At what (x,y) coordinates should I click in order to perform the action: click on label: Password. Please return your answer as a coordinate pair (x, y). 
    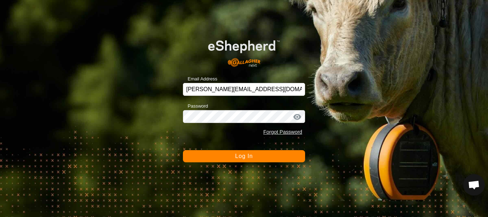
    Looking at the image, I should click on (196, 106).